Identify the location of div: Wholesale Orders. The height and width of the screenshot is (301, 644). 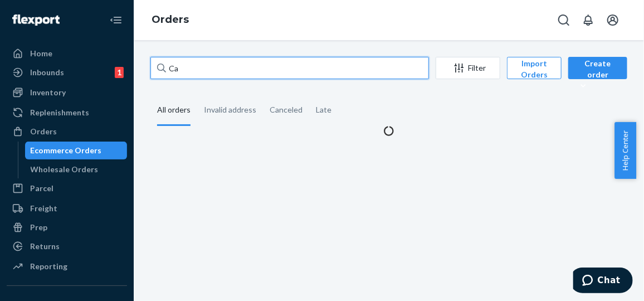
(65, 169).